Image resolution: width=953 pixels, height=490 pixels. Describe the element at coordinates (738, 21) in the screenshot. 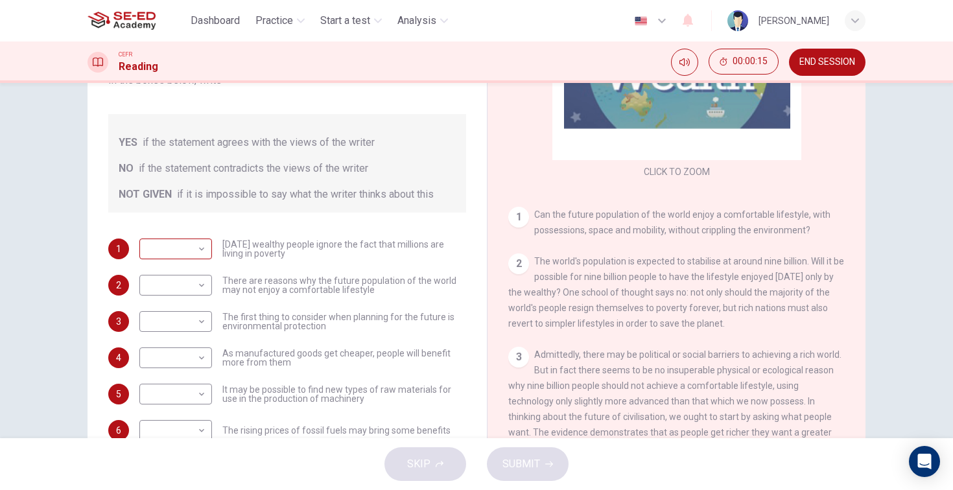

I see `img: Profile picture` at that location.